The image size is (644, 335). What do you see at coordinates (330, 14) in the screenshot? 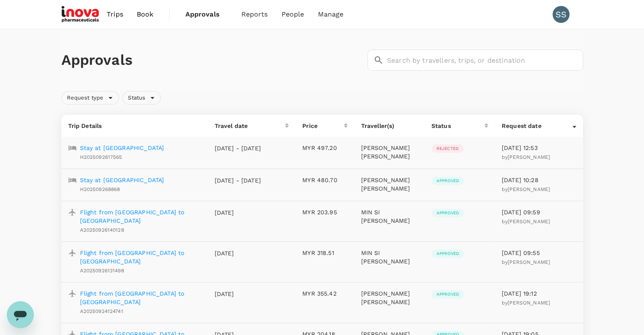
I see `span: Manage` at bounding box center [330, 14].